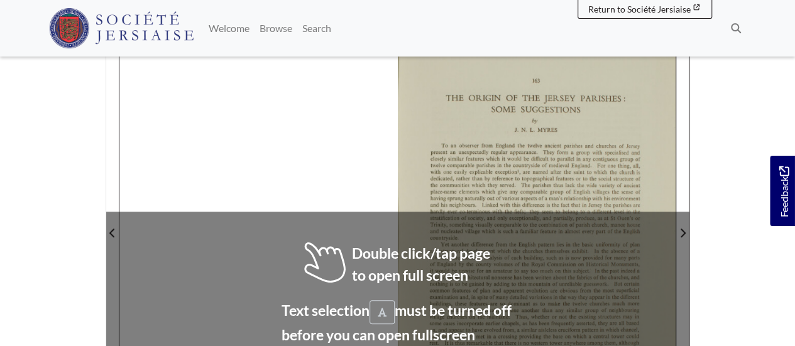 The width and height of the screenshot is (795, 346). Describe the element at coordinates (121, 28) in the screenshot. I see `img: Société Jersiaise` at that location.